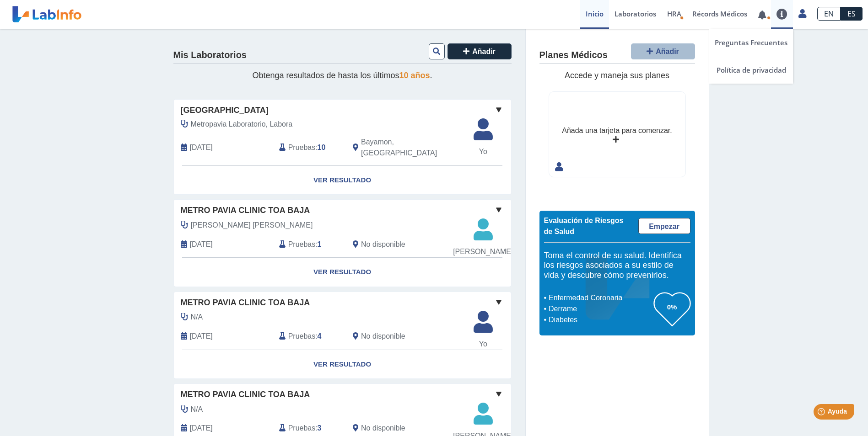  Describe the element at coordinates (319, 244) in the screenshot. I see `b: 1` at that location.